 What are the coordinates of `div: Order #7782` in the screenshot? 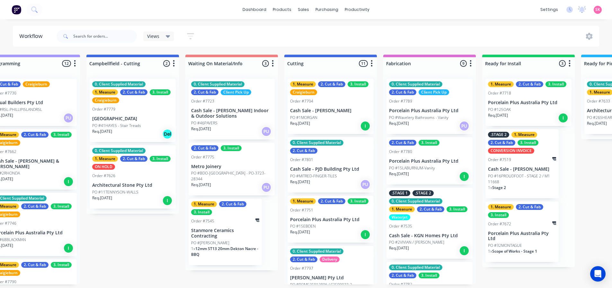 It's located at (400, 284).